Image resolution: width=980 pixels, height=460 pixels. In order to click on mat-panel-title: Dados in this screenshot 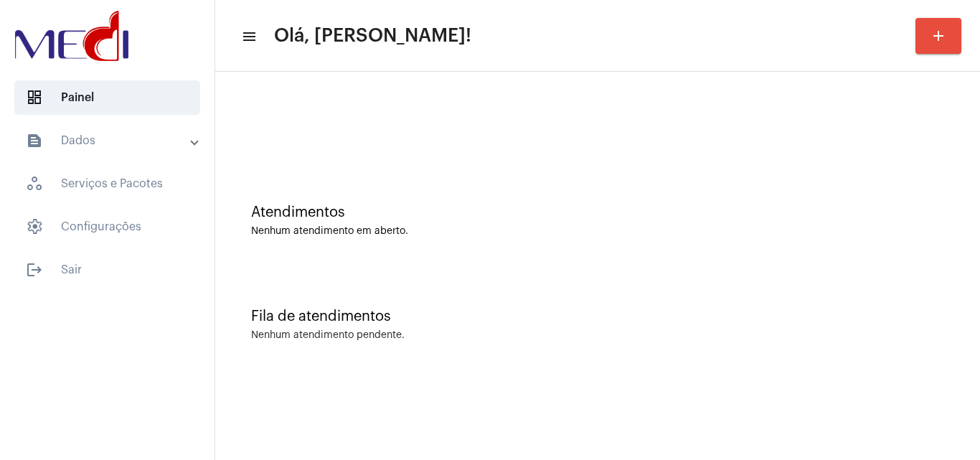, I will do `click(108, 141)`.